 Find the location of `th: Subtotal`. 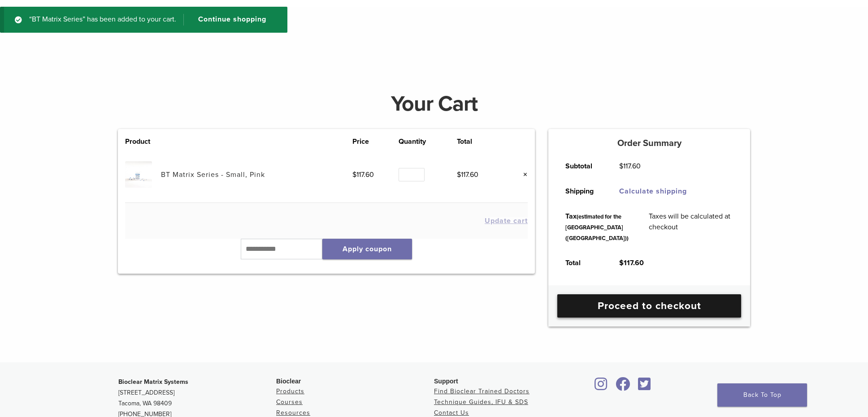

th: Subtotal is located at coordinates (582, 166).